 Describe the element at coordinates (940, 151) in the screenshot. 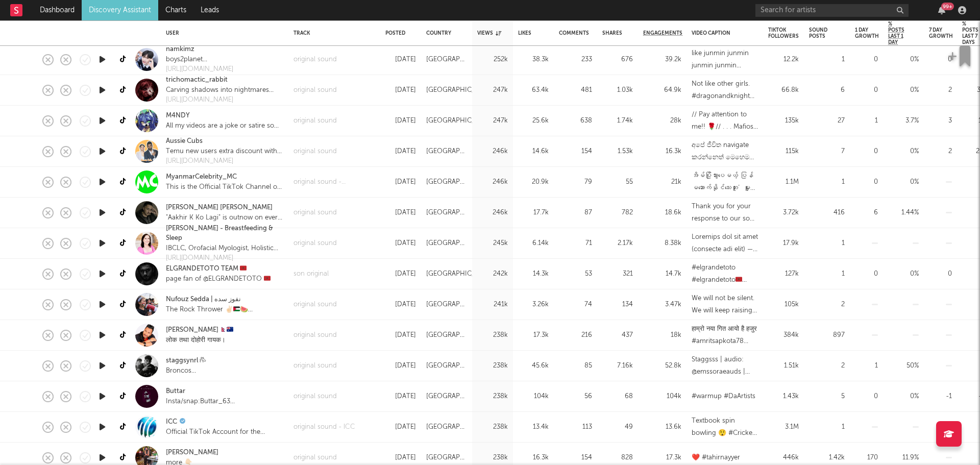

I see `div: 2` at that location.